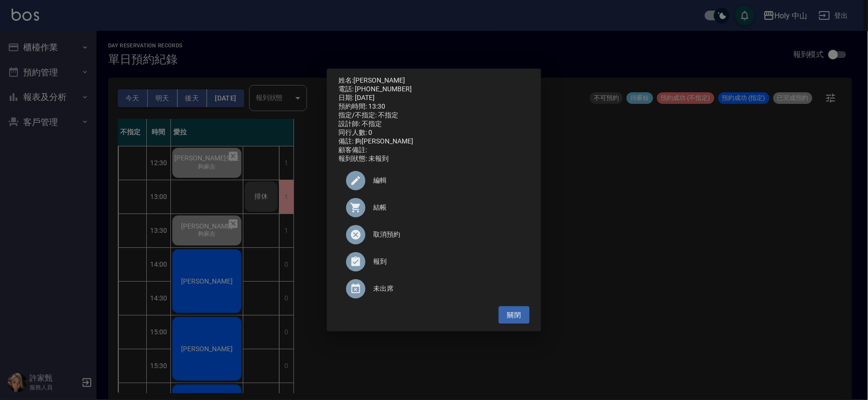 This screenshot has width=868, height=400. I want to click on div: 預約時間: 13:30, so click(434, 107).